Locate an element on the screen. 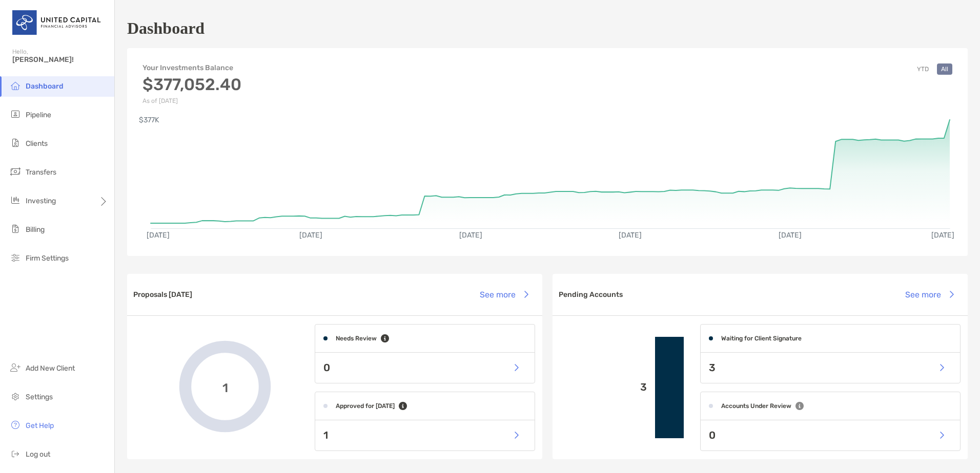 The image size is (980, 473). h3: $377,052.40 is located at coordinates (192, 85).